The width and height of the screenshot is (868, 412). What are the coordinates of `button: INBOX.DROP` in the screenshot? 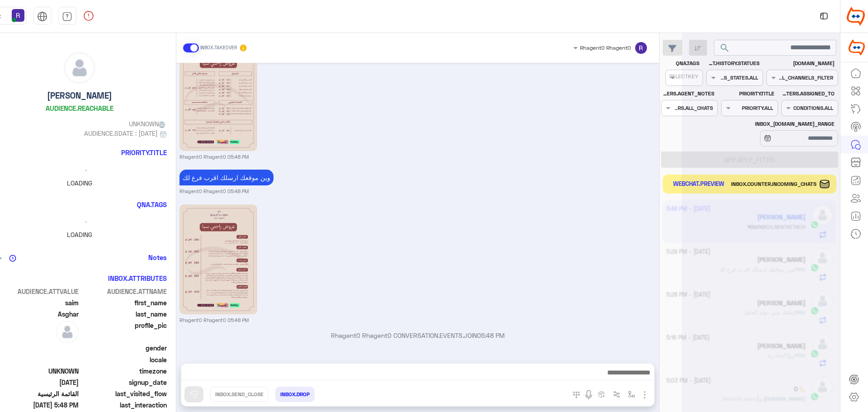 It's located at (294, 394).